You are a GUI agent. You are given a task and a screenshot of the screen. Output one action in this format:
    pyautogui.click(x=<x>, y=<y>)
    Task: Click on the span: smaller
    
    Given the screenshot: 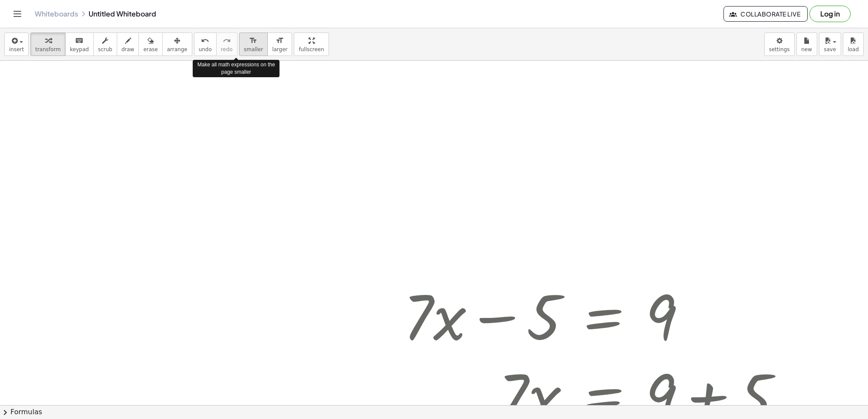 What is the action you would take?
    pyautogui.click(x=254, y=50)
    